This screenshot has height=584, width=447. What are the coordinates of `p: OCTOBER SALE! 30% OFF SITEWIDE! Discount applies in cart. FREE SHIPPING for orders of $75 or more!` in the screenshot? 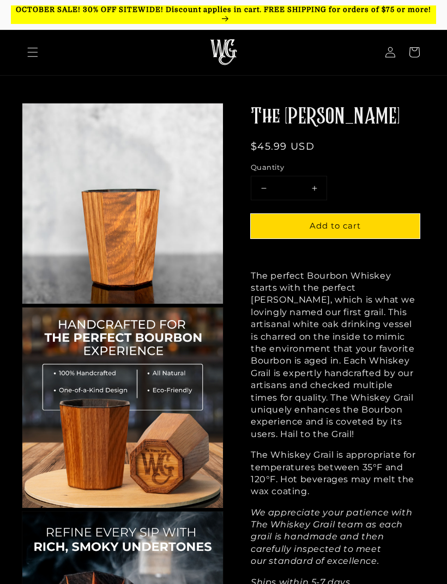 It's located at (223, 15).